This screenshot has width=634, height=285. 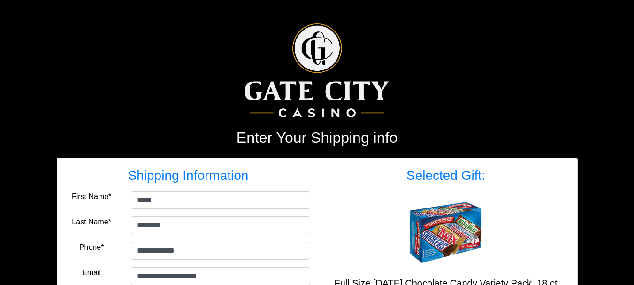 I want to click on img: Full Size Halloween Chocolate Candy Variety Pack, 18 ct Bulk Candy Box, so click(x=446, y=232).